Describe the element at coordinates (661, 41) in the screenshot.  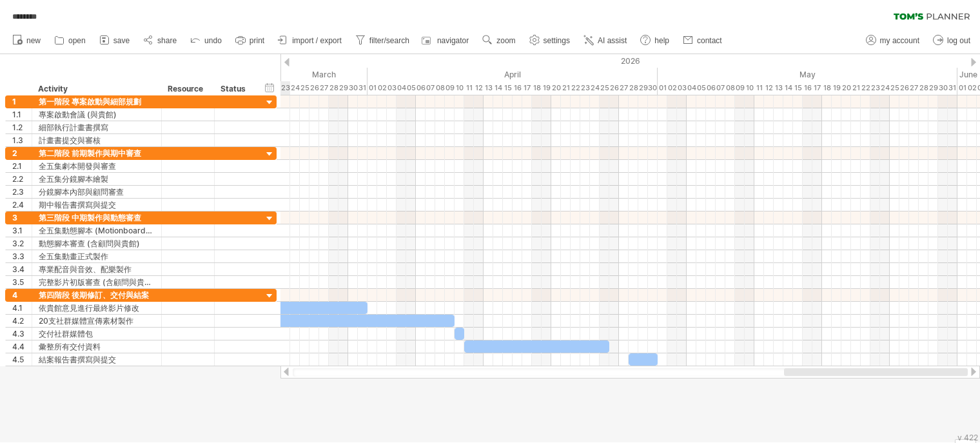
I see `span: help` at that location.